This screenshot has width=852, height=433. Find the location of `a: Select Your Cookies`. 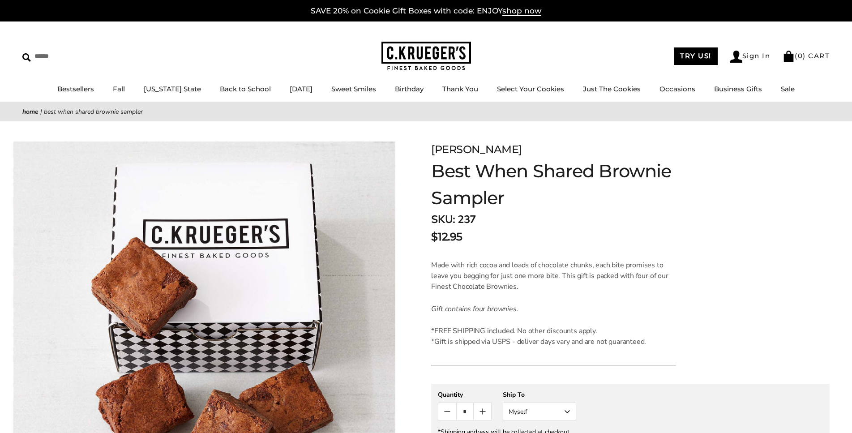

a: Select Your Cookies is located at coordinates (531, 89).